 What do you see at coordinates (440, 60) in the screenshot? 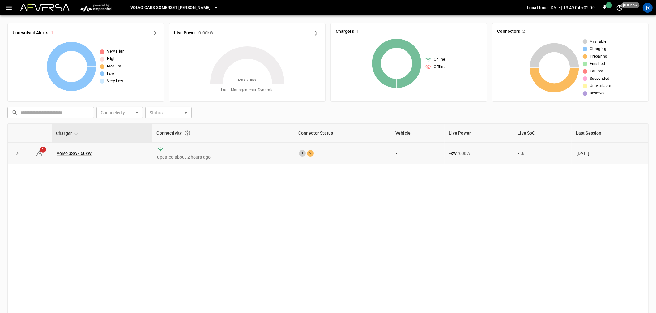
I see `span: Online` at bounding box center [440, 60].